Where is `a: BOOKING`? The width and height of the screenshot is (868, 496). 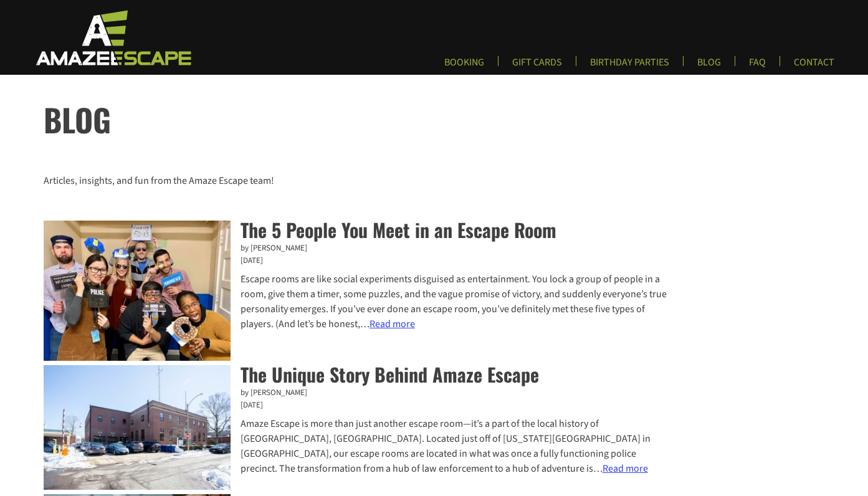 a: BOOKING is located at coordinates (464, 66).